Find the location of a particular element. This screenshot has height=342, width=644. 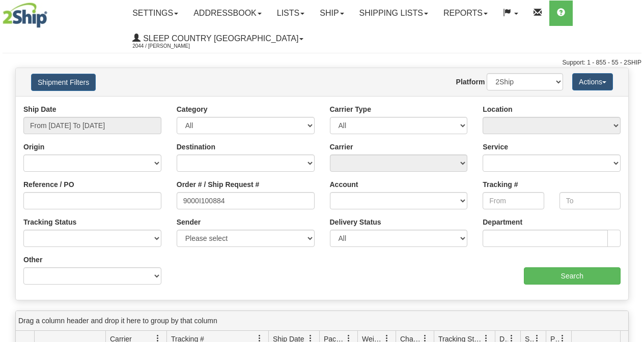

div: grid grouping header is located at coordinates (322, 321).